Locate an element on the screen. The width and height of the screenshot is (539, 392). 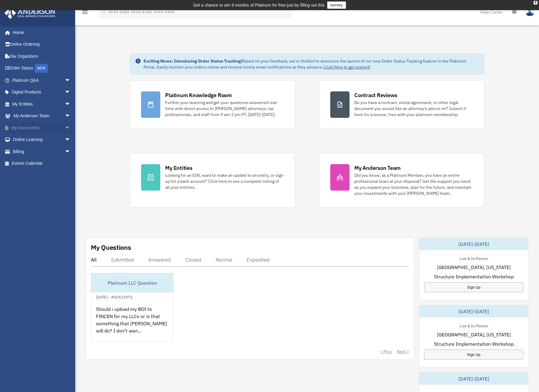
a: Home is located at coordinates (40, 33).